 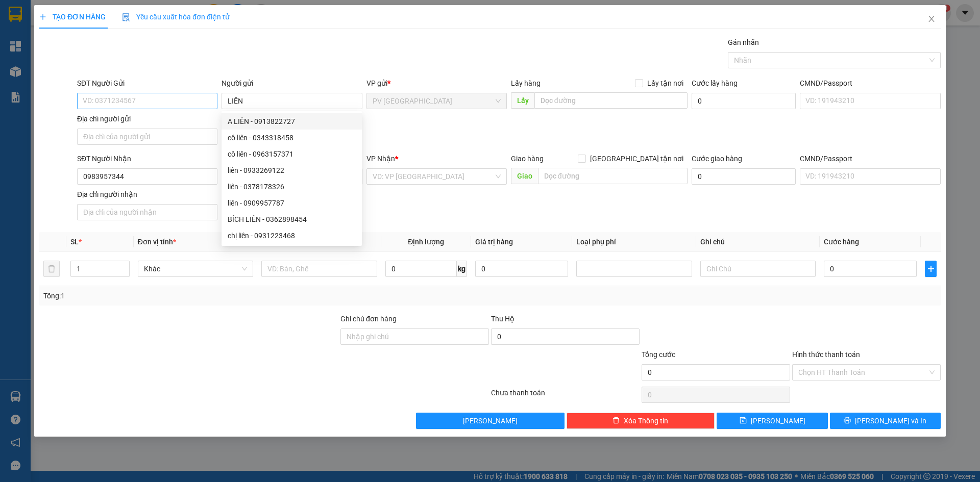 I want to click on input: VD: Bàn, Ghế, so click(x=319, y=269).